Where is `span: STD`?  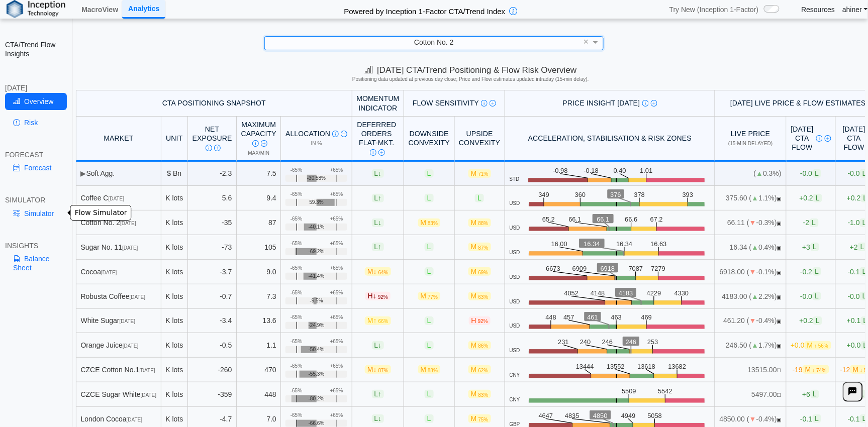
span: STD is located at coordinates (515, 179).